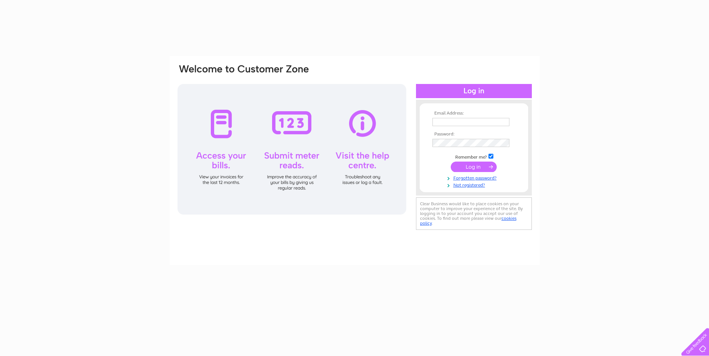  Describe the element at coordinates (468, 221) in the screenshot. I see `a: cookies policy` at that location.